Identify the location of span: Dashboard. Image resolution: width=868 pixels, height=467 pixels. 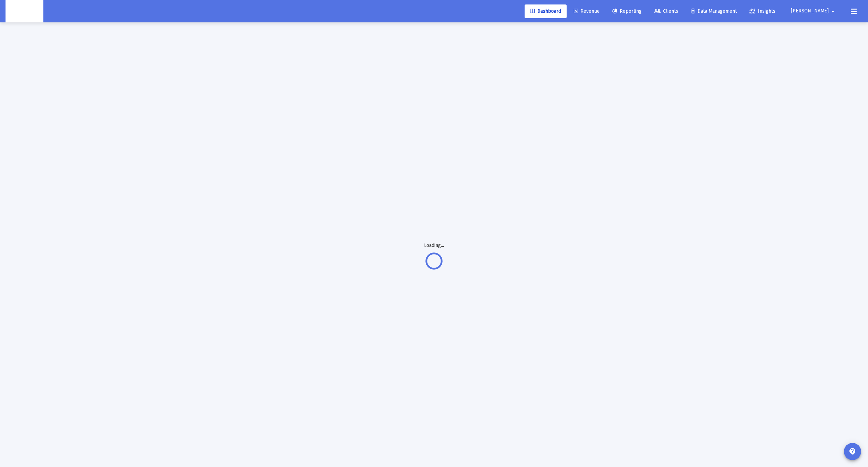
(545, 11).